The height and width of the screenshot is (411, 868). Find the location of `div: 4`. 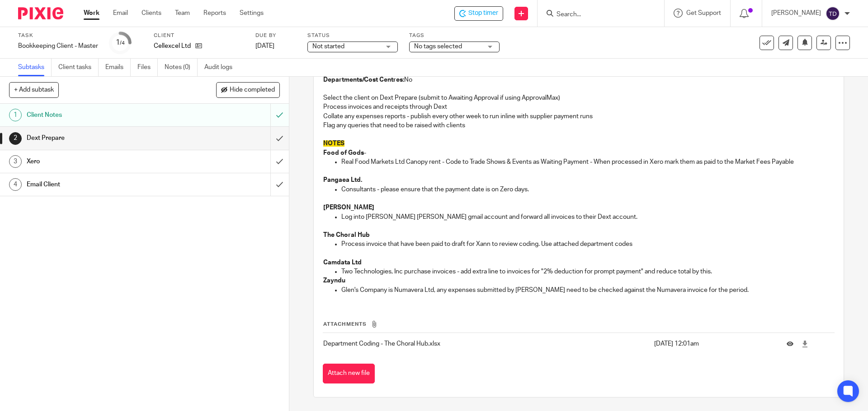

div: 4 is located at coordinates (16, 185).